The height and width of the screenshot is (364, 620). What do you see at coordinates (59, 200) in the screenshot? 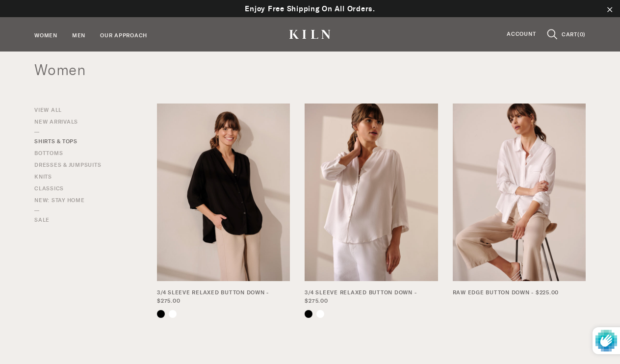
I see `a: New: Stay Home` at bounding box center [59, 200].